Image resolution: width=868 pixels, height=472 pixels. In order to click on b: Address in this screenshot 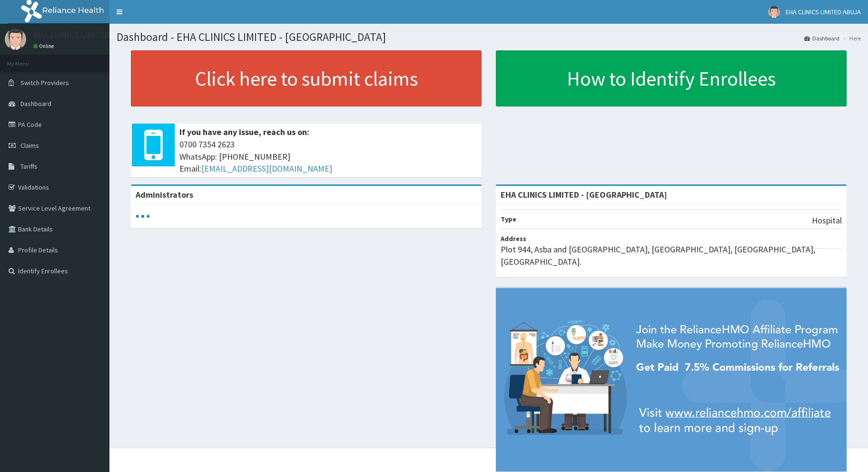, I will do `click(513, 239)`.